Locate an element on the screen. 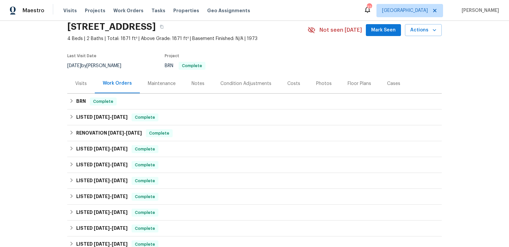 The image size is (509, 247). span: Last Visit Date is located at coordinates (82, 56).